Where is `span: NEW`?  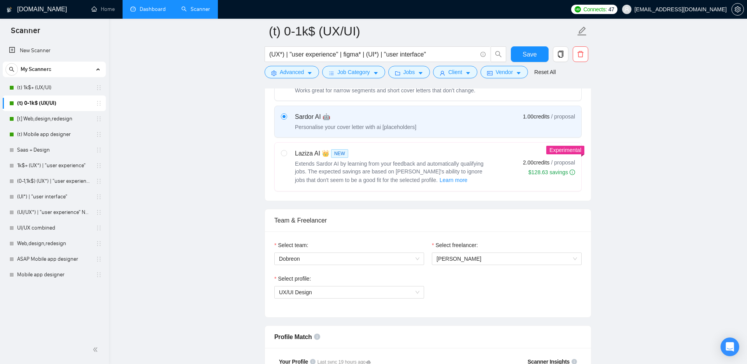
span: NEW is located at coordinates (340, 153).